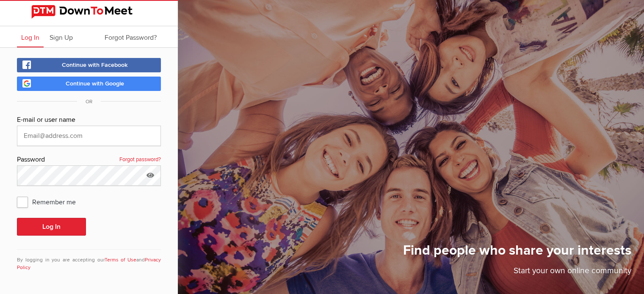 This screenshot has width=644, height=294. What do you see at coordinates (51, 202) in the screenshot?
I see `span: Remember me` at bounding box center [51, 202].